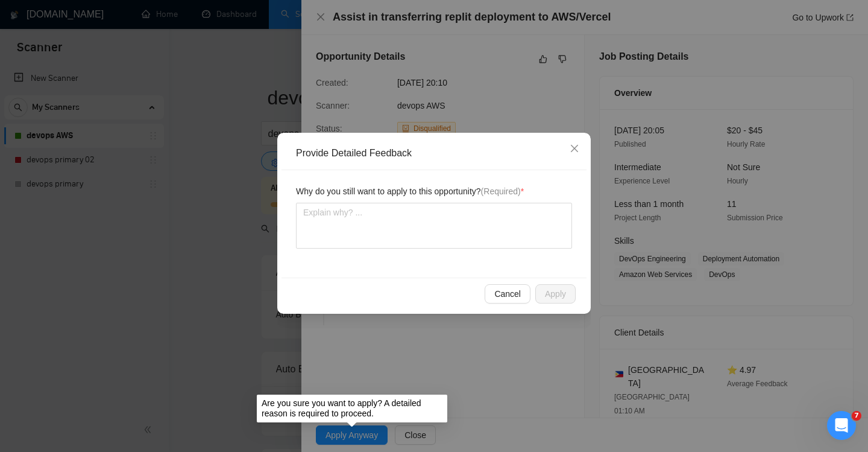 The width and height of the screenshot is (868, 452). I want to click on div: Provide Detailed Feedback, so click(438, 153).